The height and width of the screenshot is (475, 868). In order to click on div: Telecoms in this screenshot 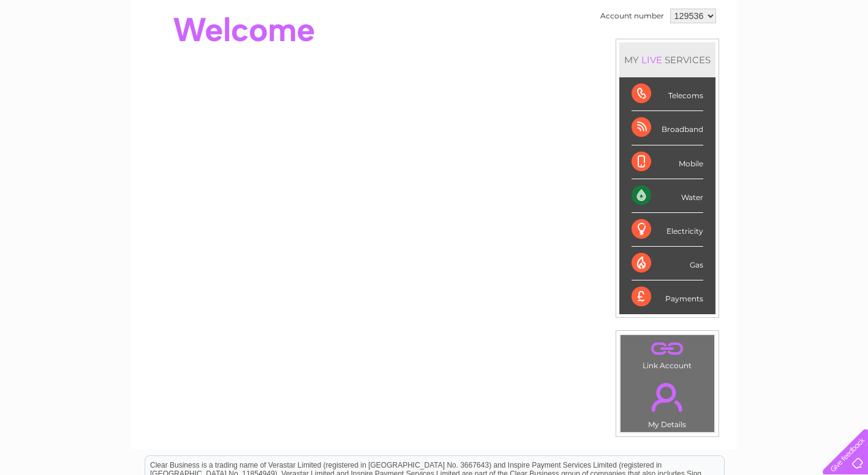, I will do `click(667, 94)`.